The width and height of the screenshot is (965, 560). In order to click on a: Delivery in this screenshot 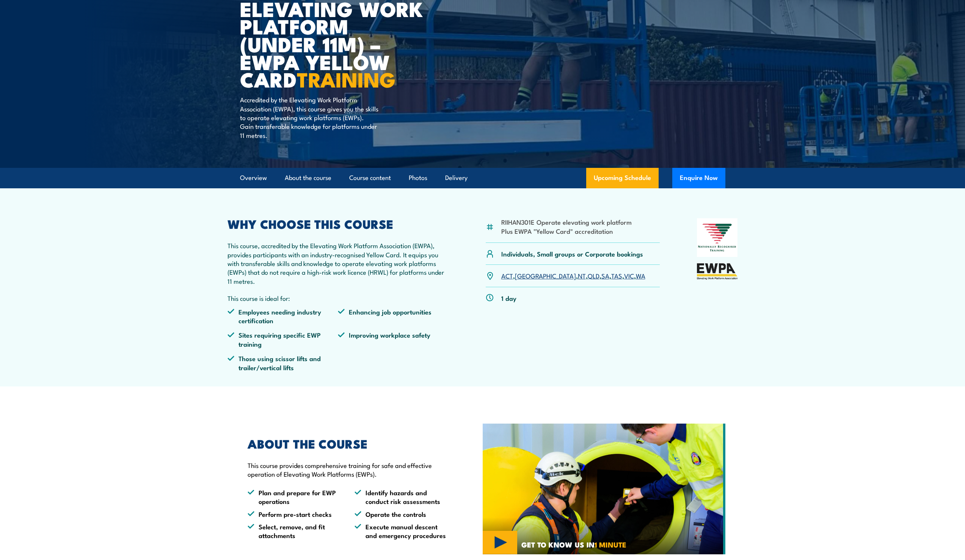, I will do `click(457, 177)`.